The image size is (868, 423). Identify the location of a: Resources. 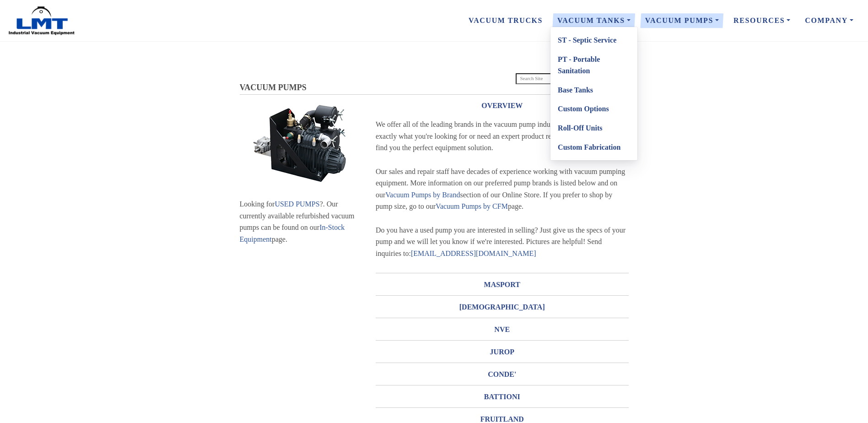
(762, 20).